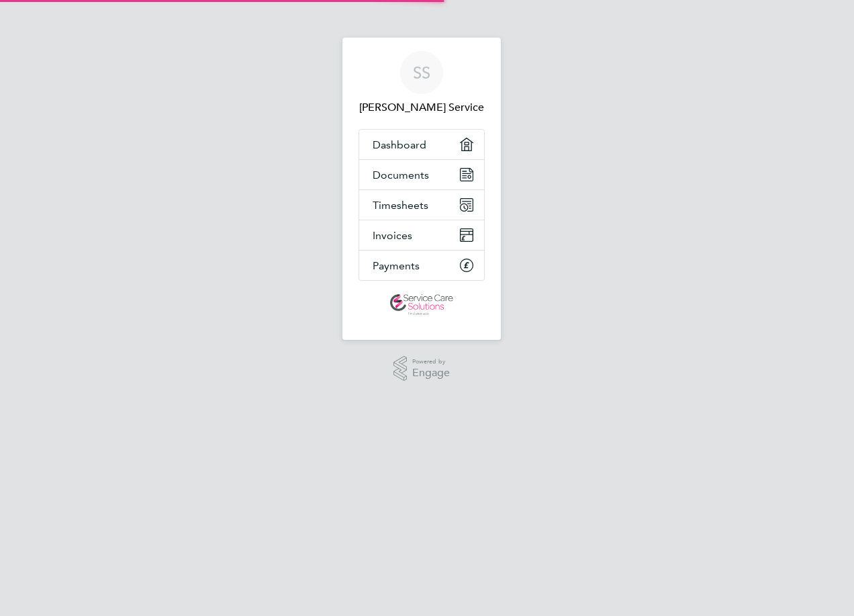 This screenshot has height=616, width=854. What do you see at coordinates (421, 175) in the screenshot?
I see `a: Documents` at bounding box center [421, 175].